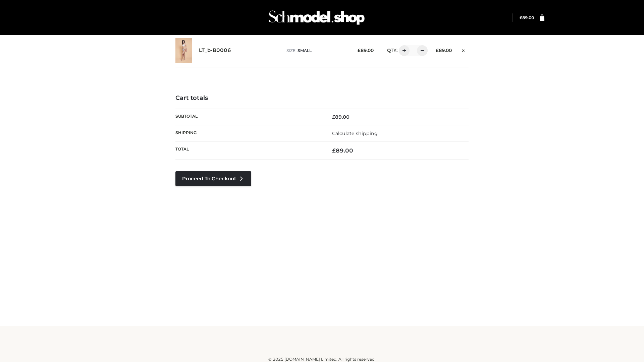  I want to click on p: size :, so click(317, 51).